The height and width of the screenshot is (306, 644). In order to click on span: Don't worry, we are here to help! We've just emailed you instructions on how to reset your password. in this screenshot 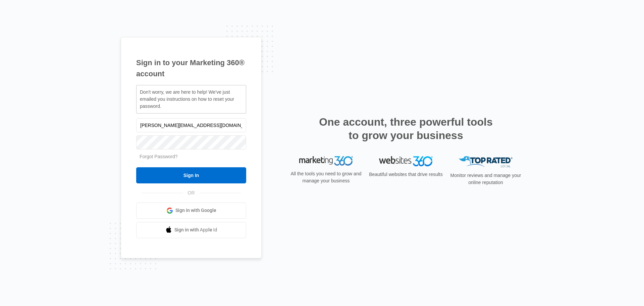, I will do `click(187, 99)`.